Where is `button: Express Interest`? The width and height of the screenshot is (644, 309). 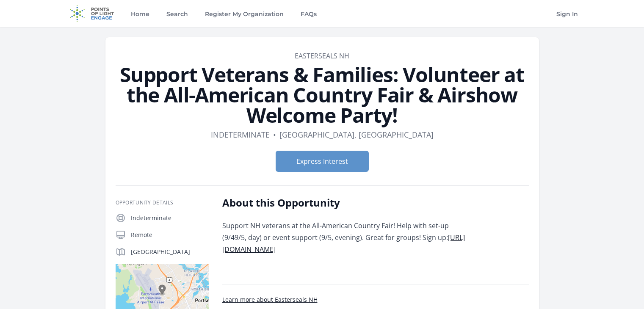 button: Express Interest is located at coordinates (322, 161).